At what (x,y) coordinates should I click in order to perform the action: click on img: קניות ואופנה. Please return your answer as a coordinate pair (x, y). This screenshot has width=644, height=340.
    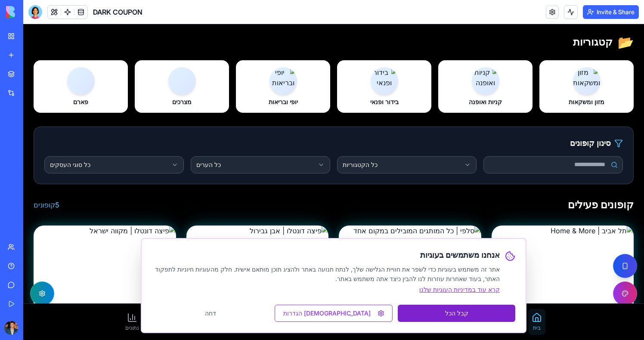
    Looking at the image, I should click on (462, 57).